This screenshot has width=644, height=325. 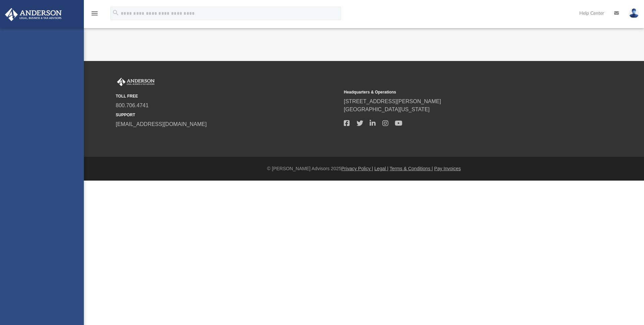 I want to click on a: Legal |, so click(x=381, y=169).